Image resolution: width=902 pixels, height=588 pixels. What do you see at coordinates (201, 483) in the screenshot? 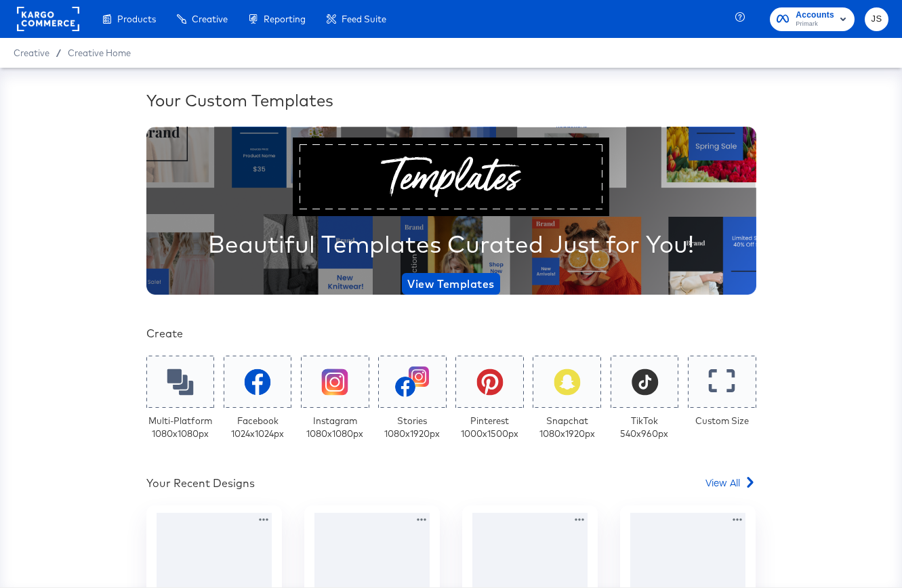
I see `div: Your Recent Designs` at bounding box center [201, 483].